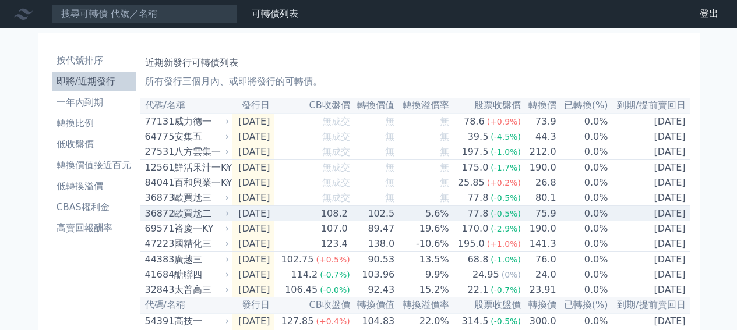 This screenshot has height=330, width=737. What do you see at coordinates (415, 63) in the screenshot?
I see `h1: 近期新發行可轉債列表` at bounding box center [415, 63].